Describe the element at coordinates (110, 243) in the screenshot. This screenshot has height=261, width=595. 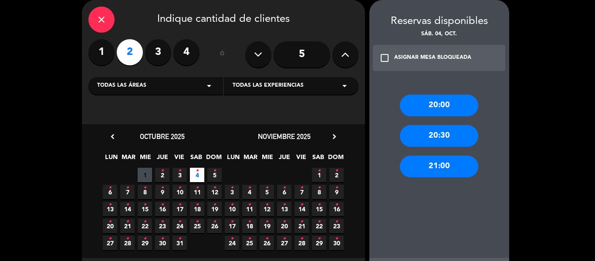
I see `span: 27` at that location.